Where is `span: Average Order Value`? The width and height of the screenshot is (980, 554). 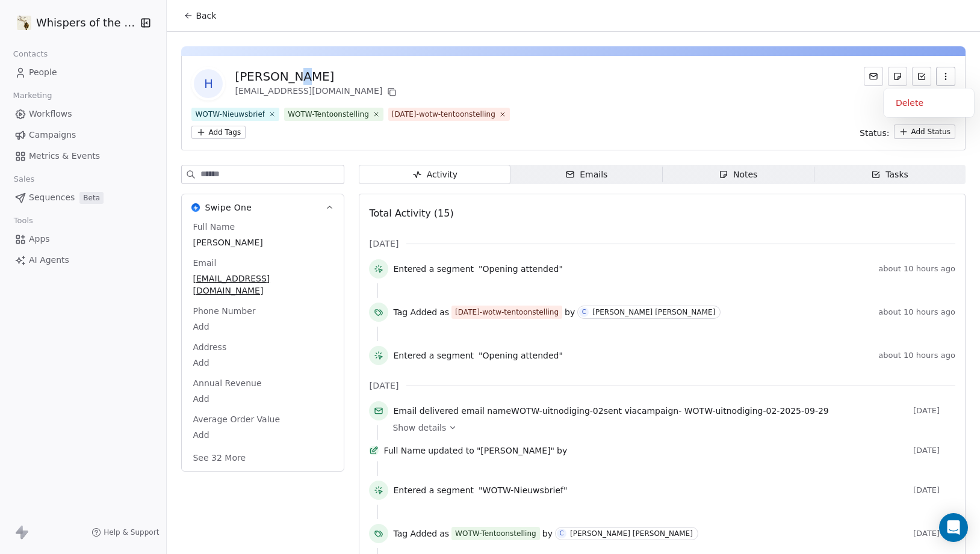 span: Average Order Value is located at coordinates (236, 419).